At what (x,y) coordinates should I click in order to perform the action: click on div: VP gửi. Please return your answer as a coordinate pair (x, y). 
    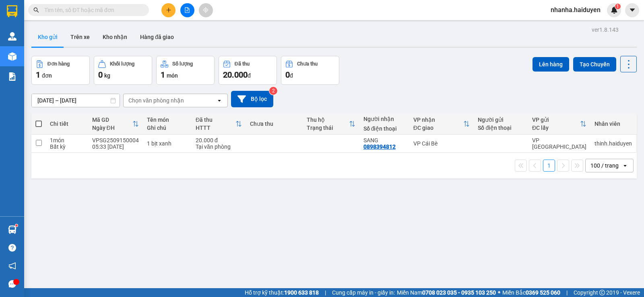
    Looking at the image, I should click on (555, 120).